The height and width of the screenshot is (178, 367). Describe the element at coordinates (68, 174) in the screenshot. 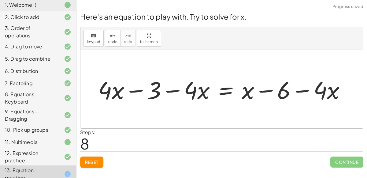

I see `i: Task started.` at that location.